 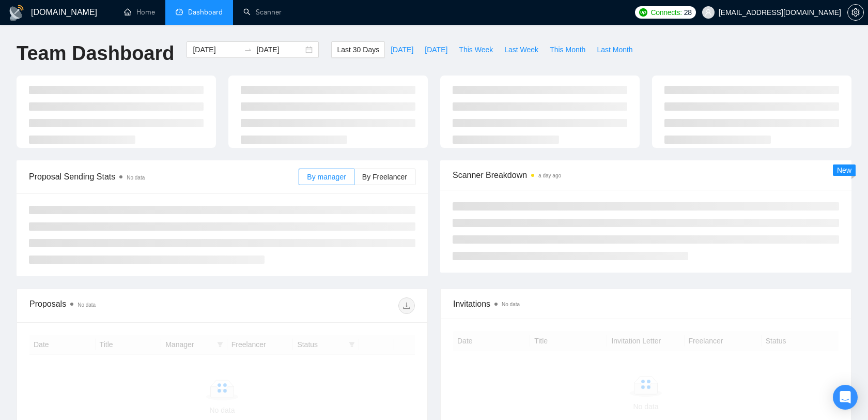 What do you see at coordinates (567, 50) in the screenshot?
I see `button: This Month` at bounding box center [567, 50].